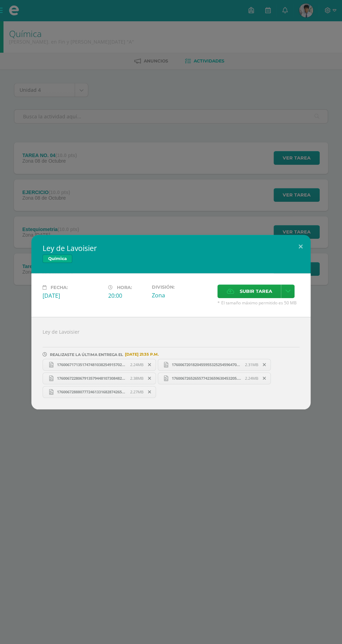 The width and height of the screenshot is (342, 644). I want to click on a: 17600671713517474810382549157023.jpg 2.24MB, so click(99, 365).